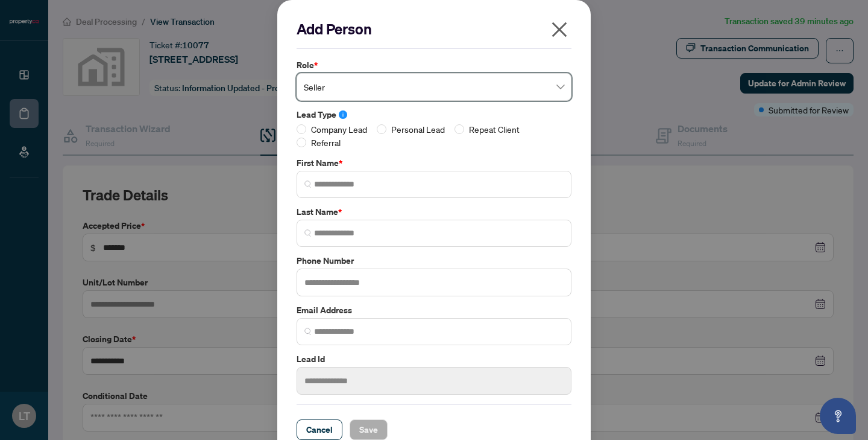  What do you see at coordinates (434, 115) in the screenshot?
I see `label: Lead Type` at bounding box center [434, 115].